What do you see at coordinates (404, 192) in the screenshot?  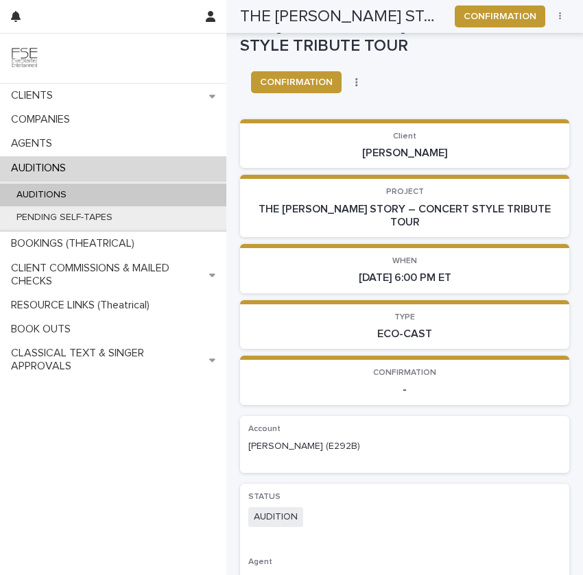 I see `span: PROJECT` at bounding box center [404, 192].